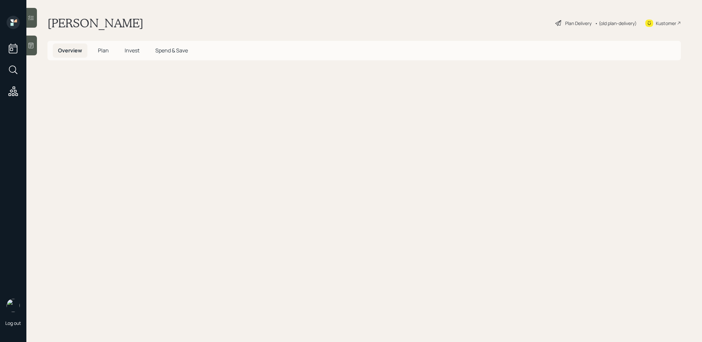 This screenshot has height=342, width=702. Describe the element at coordinates (172, 50) in the screenshot. I see `span: Spend & Save` at that location.